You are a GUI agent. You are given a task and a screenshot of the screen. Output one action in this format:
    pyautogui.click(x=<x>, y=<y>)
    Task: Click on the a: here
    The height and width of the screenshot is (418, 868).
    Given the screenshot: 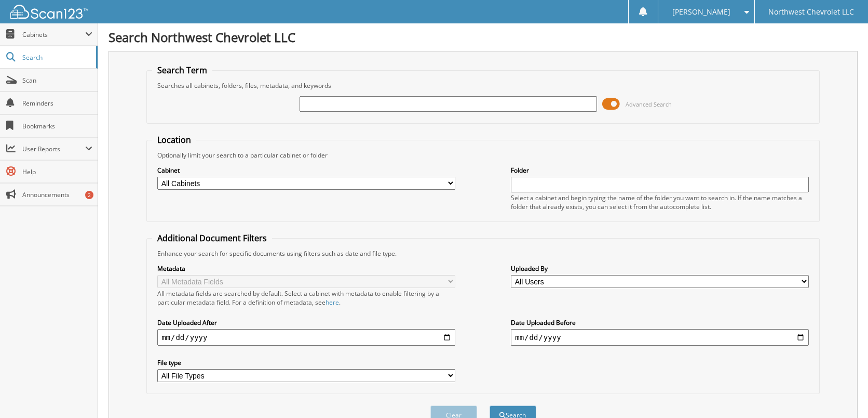 What is the action you would take?
    pyautogui.click(x=332, y=302)
    